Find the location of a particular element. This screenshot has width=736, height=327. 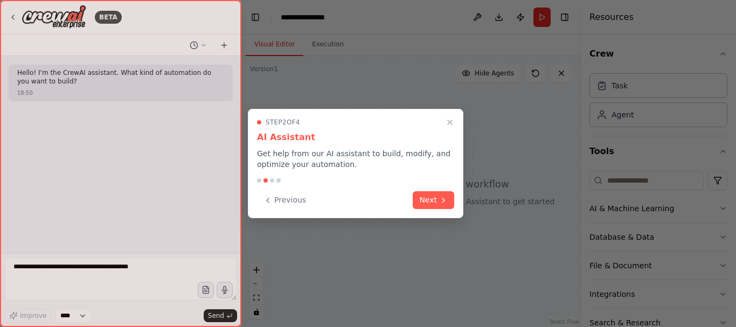

button: Previous is located at coordinates (285, 200).